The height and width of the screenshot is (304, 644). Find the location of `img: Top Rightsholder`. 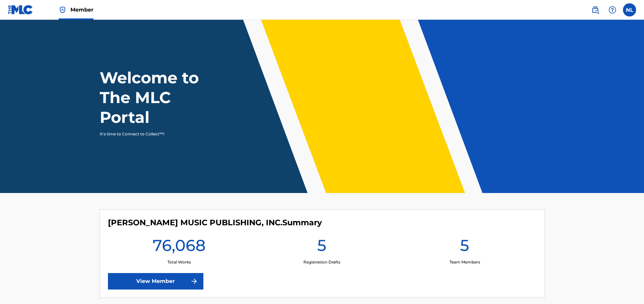

img: Top Rightsholder is located at coordinates (63, 10).